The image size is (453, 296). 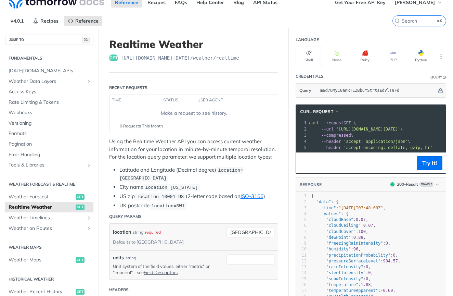 I want to click on div: 2, so click(x=301, y=202).